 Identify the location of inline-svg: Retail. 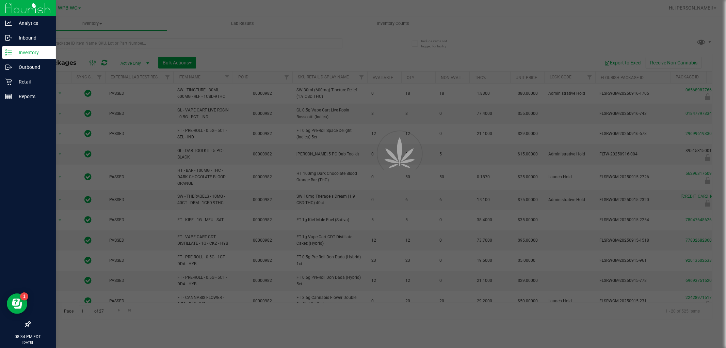
(9, 82).